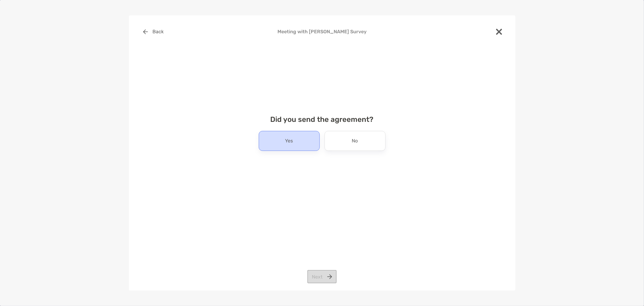  I want to click on img: close modal, so click(499, 32).